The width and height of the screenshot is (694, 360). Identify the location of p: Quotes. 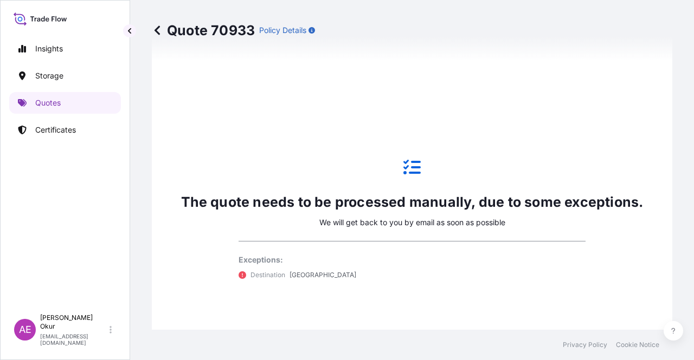
(48, 103).